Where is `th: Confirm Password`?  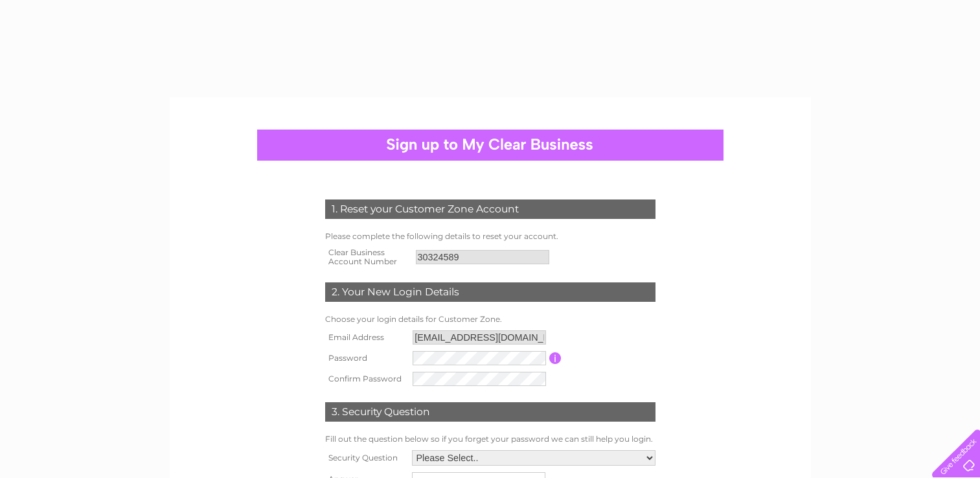 th: Confirm Password is located at coordinates (366, 379).